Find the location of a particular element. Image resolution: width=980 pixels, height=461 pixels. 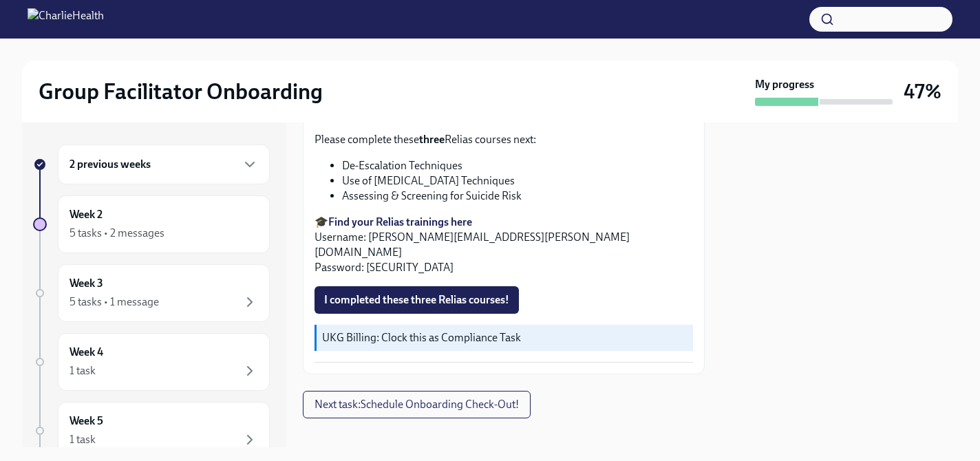

span: Next task : Schedule Onboarding Check-Out! is located at coordinates (417, 405).